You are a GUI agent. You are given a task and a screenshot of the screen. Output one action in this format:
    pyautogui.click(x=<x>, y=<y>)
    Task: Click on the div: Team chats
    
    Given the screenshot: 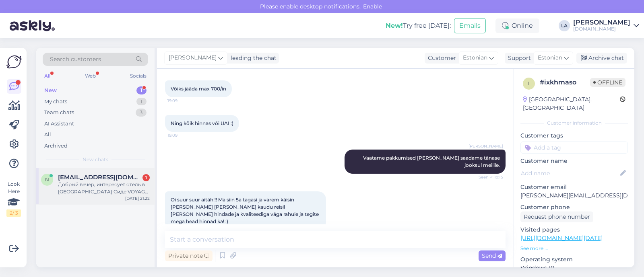 What is the action you would take?
    pyautogui.click(x=59, y=113)
    